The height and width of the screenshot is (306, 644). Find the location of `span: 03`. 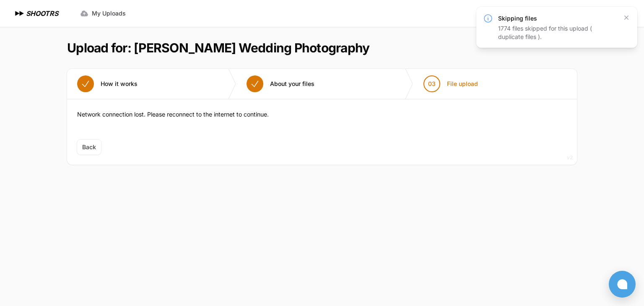

span: 03 is located at coordinates (431, 84).